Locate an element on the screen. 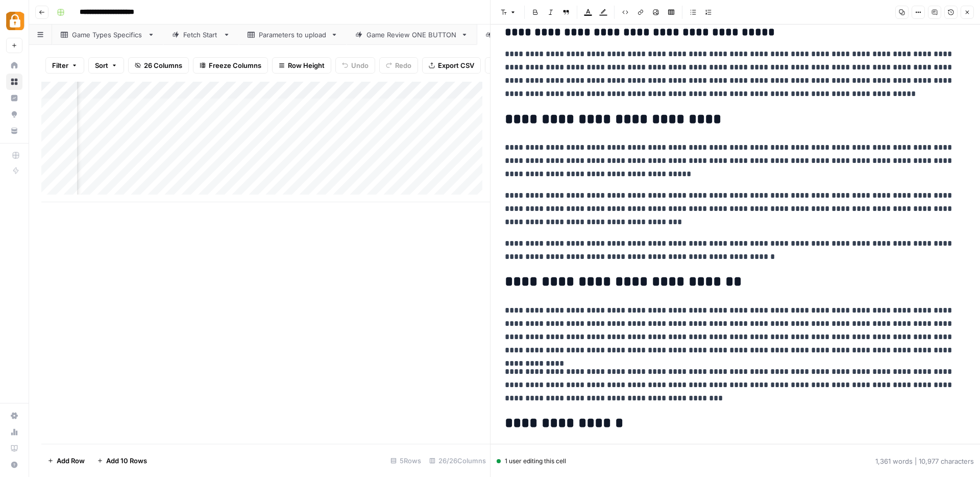  button: Add Row is located at coordinates (66, 461).